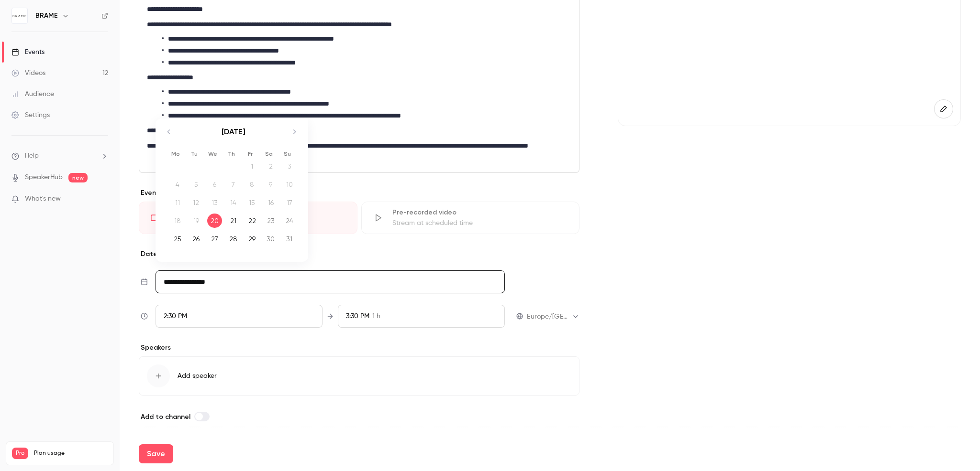 Image resolution: width=980 pixels, height=471 pixels. I want to click on div: 2, so click(270, 166).